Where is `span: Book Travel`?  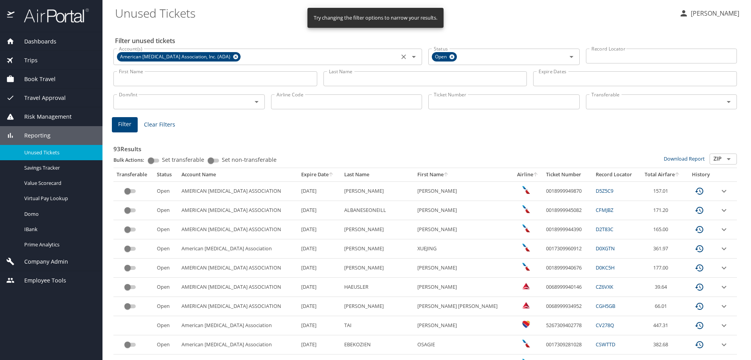 span: Book Travel is located at coordinates (35, 79).